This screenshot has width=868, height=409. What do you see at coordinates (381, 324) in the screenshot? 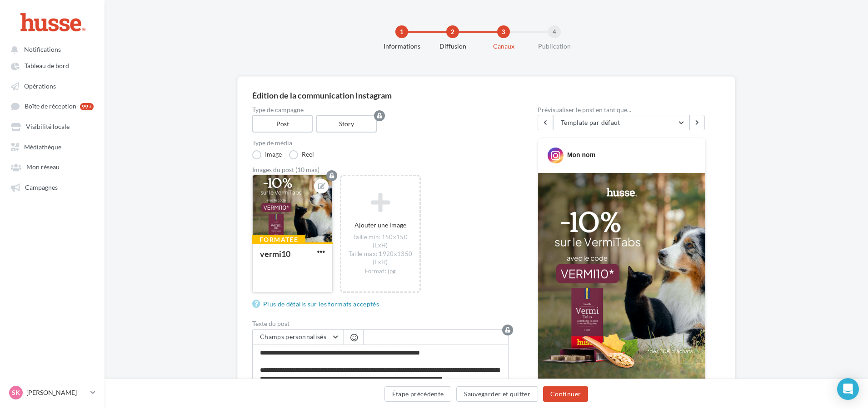
I see `label: Texte du post` at bounding box center [381, 324].